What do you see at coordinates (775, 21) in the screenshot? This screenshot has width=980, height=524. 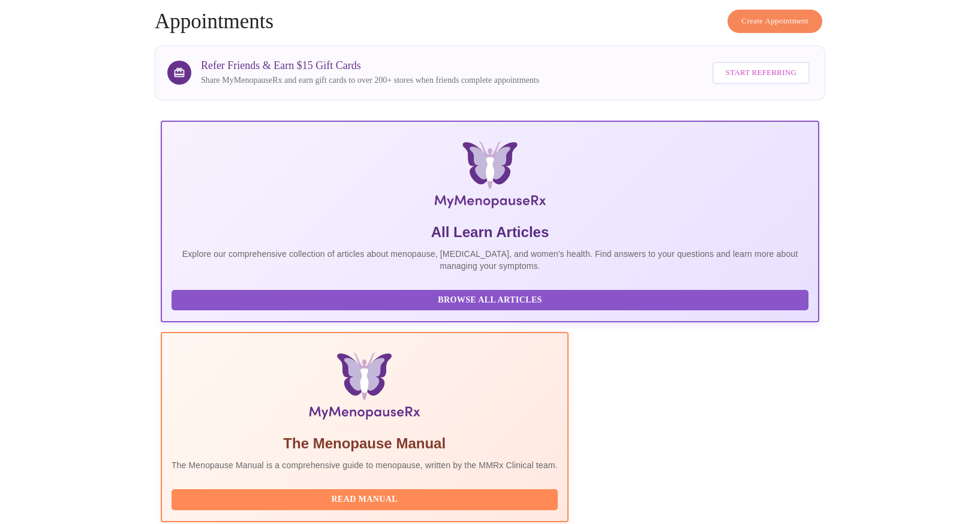 I see `button: Create Appointment` at bounding box center [775, 21].